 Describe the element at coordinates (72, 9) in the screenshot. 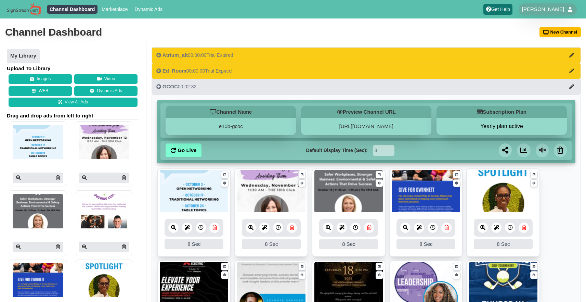

I see `a: Channel Dashboard` at that location.